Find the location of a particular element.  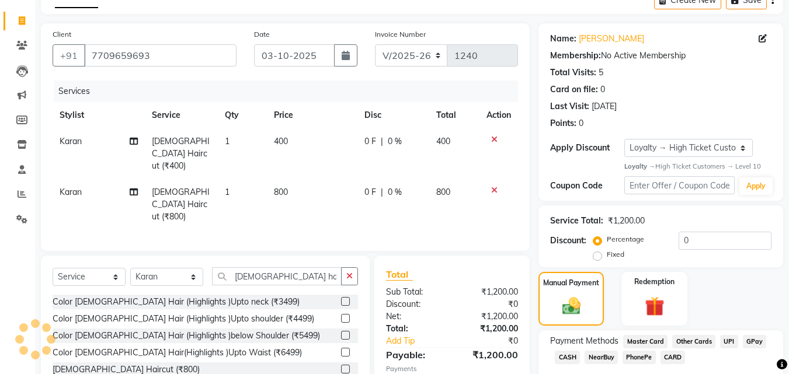

div: Points: is located at coordinates (563, 123).